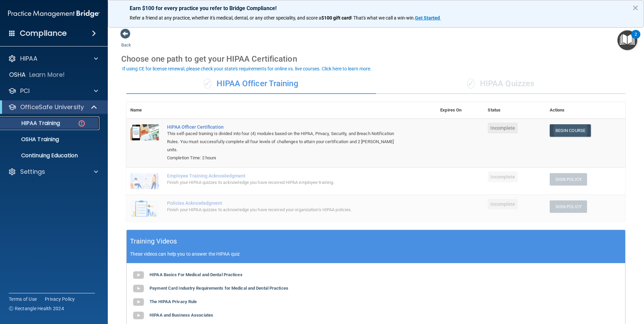 The image size is (644, 324). I want to click on button: Open Resource Center, 2 new notifications, so click(627, 40).